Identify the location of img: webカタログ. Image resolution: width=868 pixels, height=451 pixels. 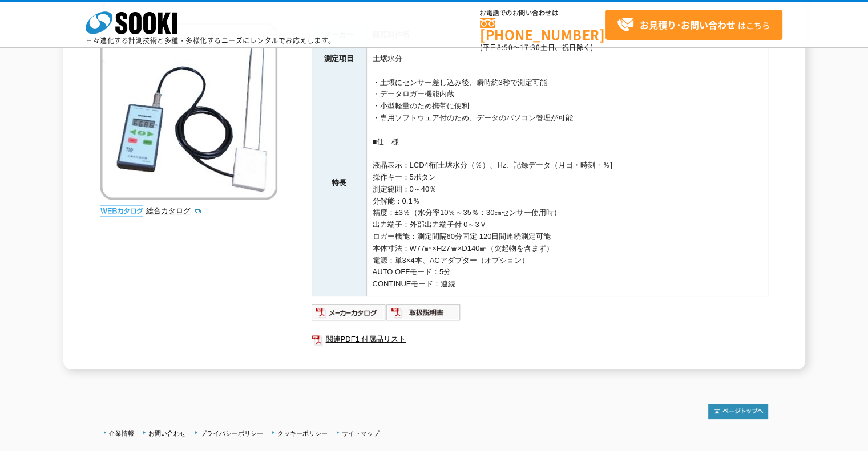
(121, 211).